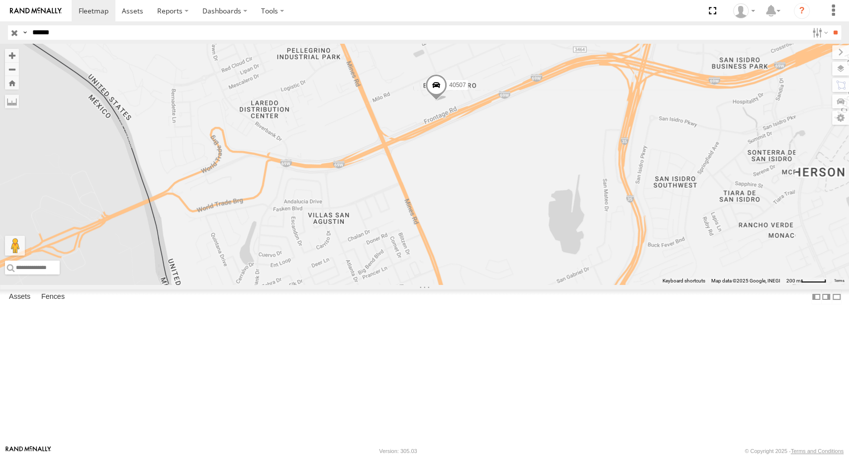  What do you see at coordinates (25, 32) in the screenshot?
I see `label: Search Query` at bounding box center [25, 32].